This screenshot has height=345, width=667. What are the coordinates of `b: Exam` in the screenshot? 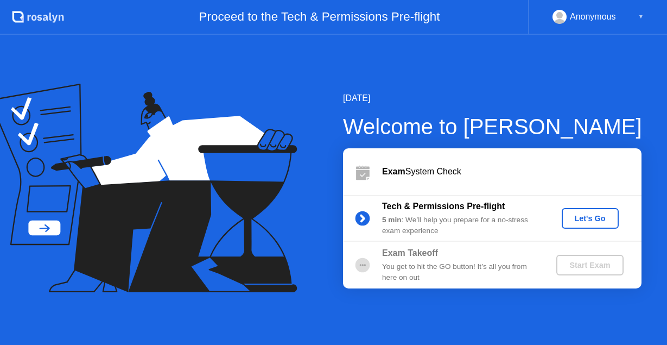 It's located at (393, 171).